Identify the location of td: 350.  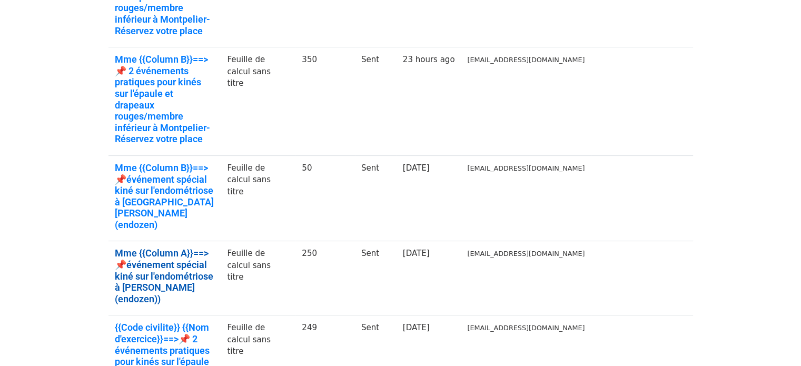
(325, 102).